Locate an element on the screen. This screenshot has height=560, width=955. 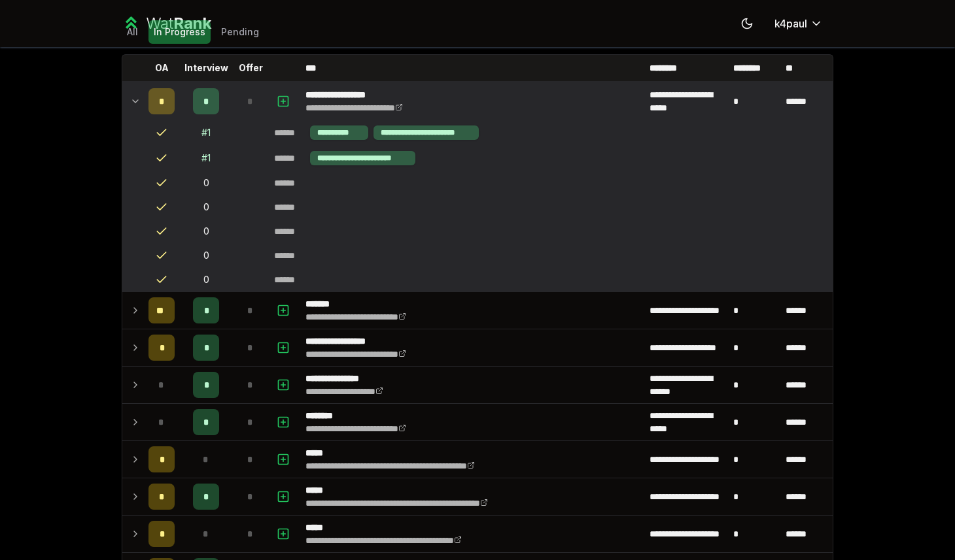
div: Wat is located at coordinates (178, 23).